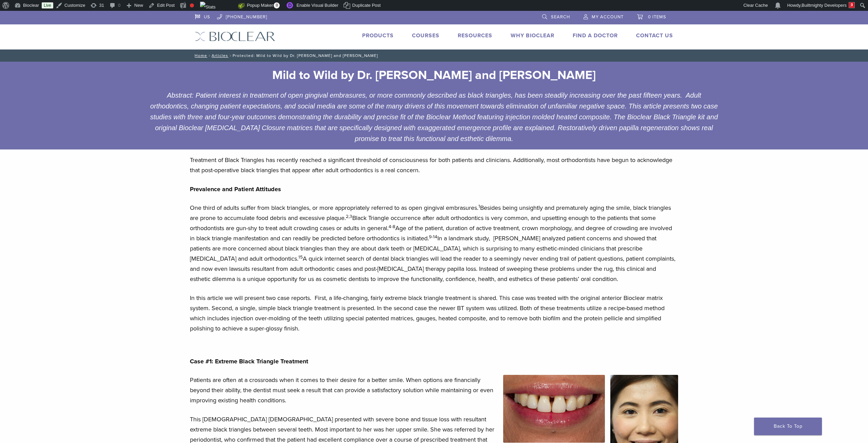 Image resolution: width=868 pixels, height=443 pixels. I want to click on a: Contact Us, so click(655, 35).